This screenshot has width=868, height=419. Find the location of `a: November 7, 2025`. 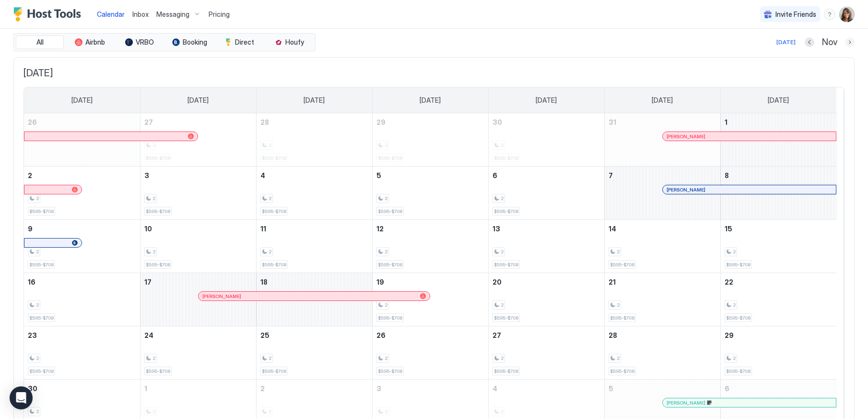

a: November 7, 2025 is located at coordinates (662, 175).